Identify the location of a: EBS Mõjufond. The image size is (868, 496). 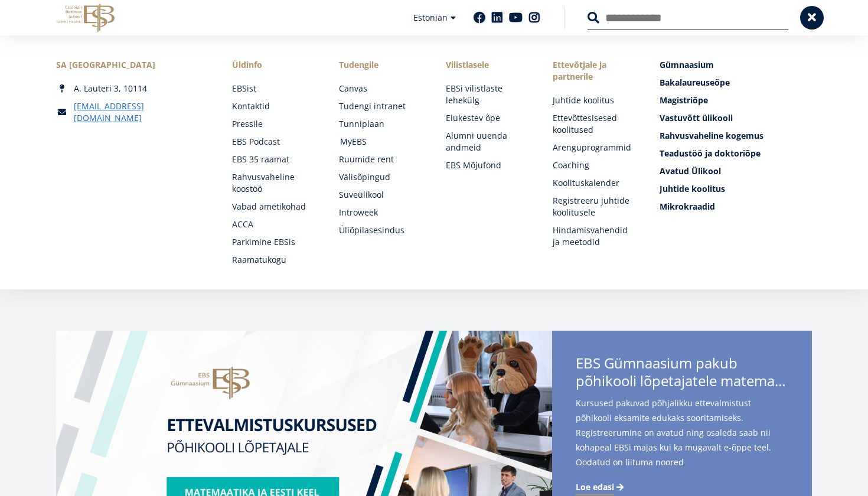
(487, 165).